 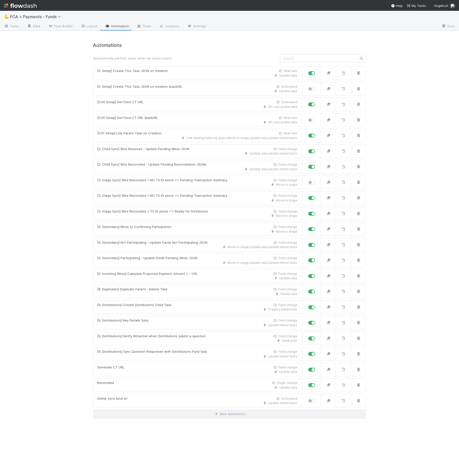 What do you see at coordinates (274, 107) in the screenshot?
I see `span: API call ,` at bounding box center [274, 107].